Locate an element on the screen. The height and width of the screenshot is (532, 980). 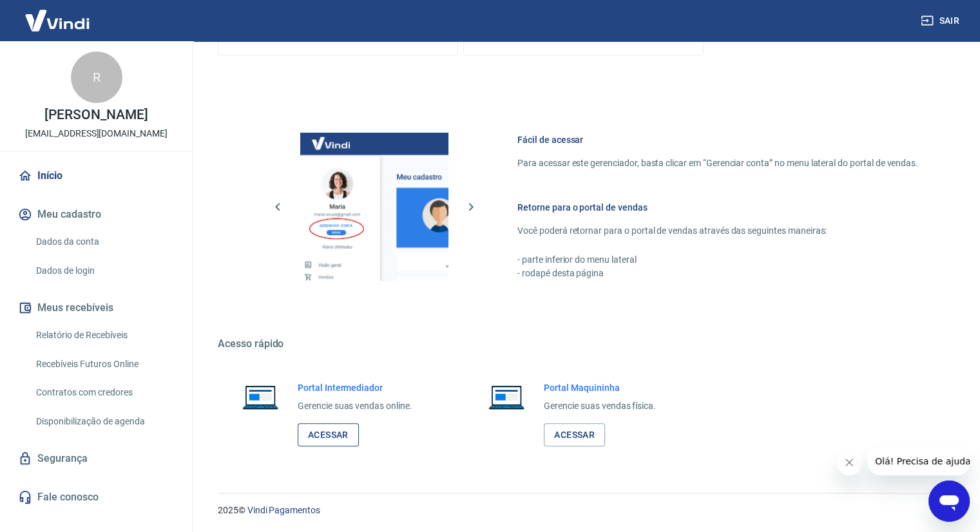
a: Segurança is located at coordinates (96, 459).